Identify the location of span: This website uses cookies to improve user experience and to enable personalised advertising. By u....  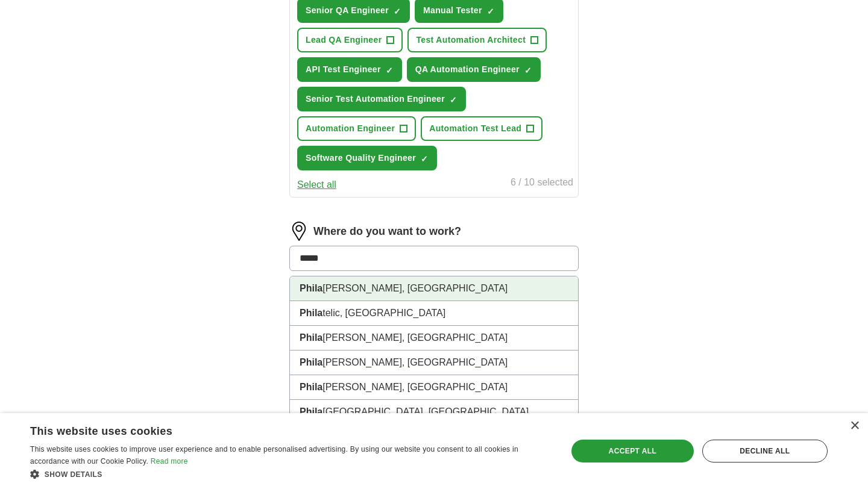
(274, 456).